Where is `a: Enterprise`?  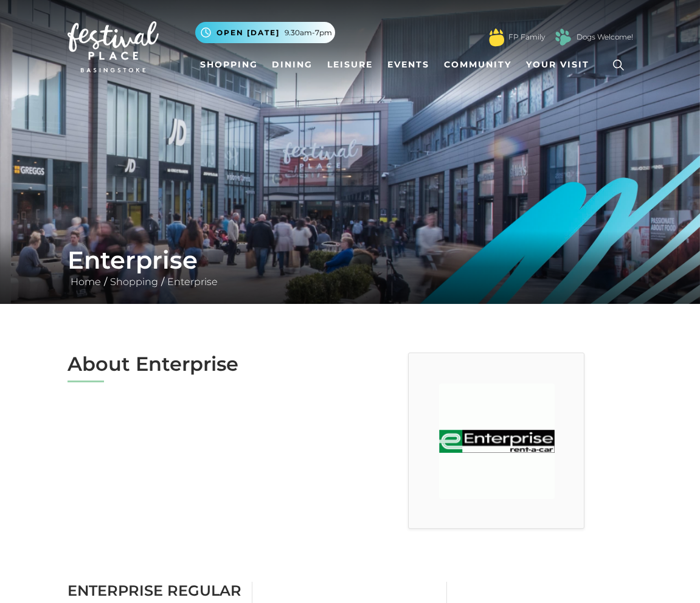
a: Enterprise is located at coordinates (192, 282).